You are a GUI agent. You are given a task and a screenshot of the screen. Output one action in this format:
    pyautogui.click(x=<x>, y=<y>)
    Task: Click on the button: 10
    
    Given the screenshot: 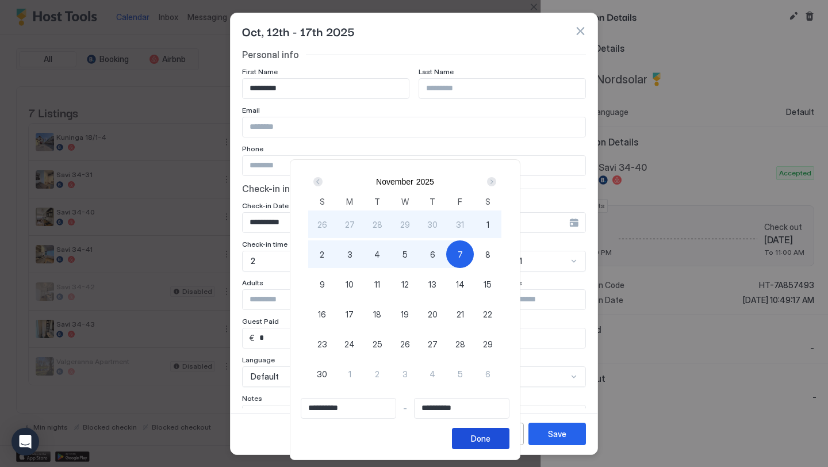 What is the action you would take?
    pyautogui.click(x=349, y=284)
    